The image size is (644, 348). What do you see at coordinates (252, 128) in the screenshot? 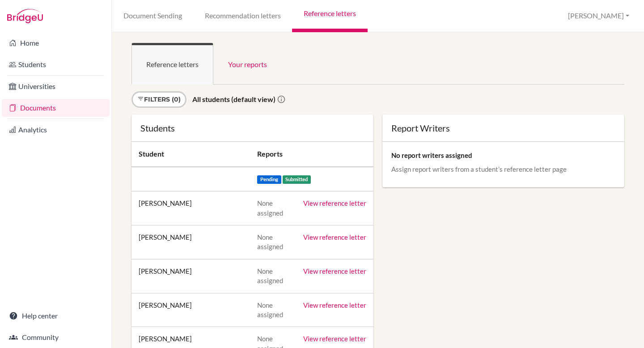
I see `div: Students` at bounding box center [252, 128].